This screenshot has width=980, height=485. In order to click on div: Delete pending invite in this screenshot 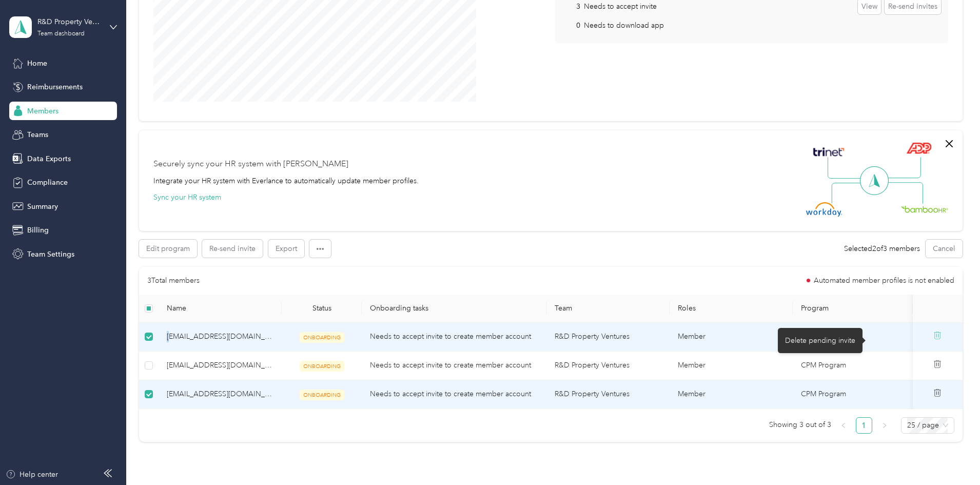, I will do `click(820, 340)`.